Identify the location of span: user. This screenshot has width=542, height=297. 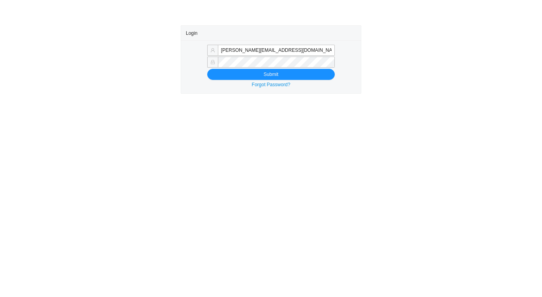
(213, 50).